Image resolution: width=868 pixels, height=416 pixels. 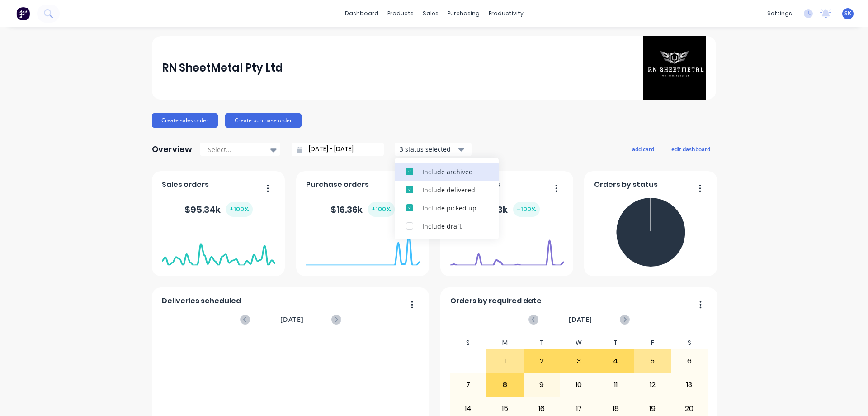 I want to click on div: $ 27.23k, so click(x=507, y=209).